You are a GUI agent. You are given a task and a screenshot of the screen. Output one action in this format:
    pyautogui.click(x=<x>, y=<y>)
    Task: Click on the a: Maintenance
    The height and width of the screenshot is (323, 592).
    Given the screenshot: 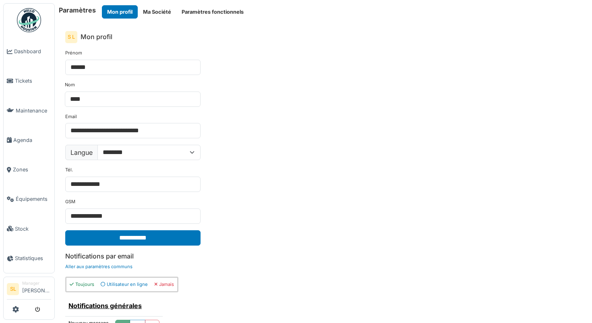 What is the action you would take?
    pyautogui.click(x=29, y=110)
    